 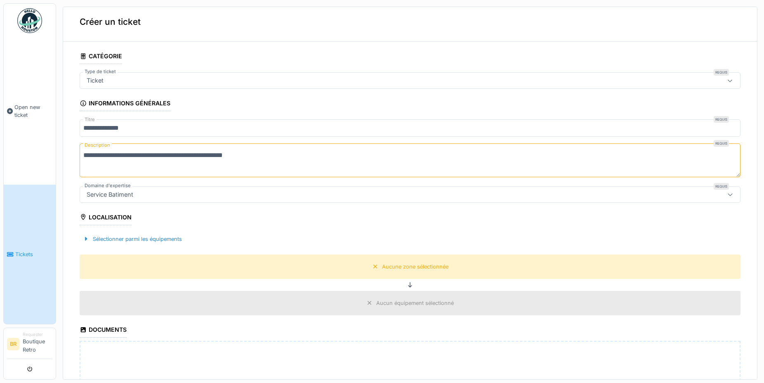 What do you see at coordinates (30, 254) in the screenshot?
I see `a: Tickets` at bounding box center [30, 254].